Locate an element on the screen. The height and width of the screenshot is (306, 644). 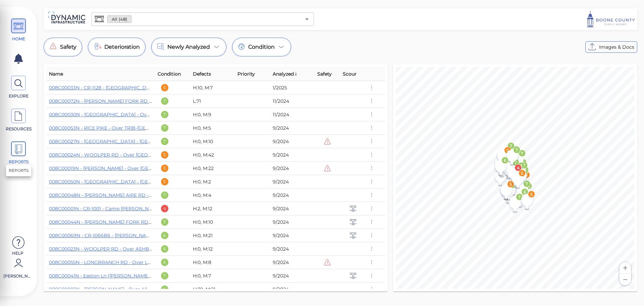
div: H:0, M:12 is located at coordinates (212, 249).